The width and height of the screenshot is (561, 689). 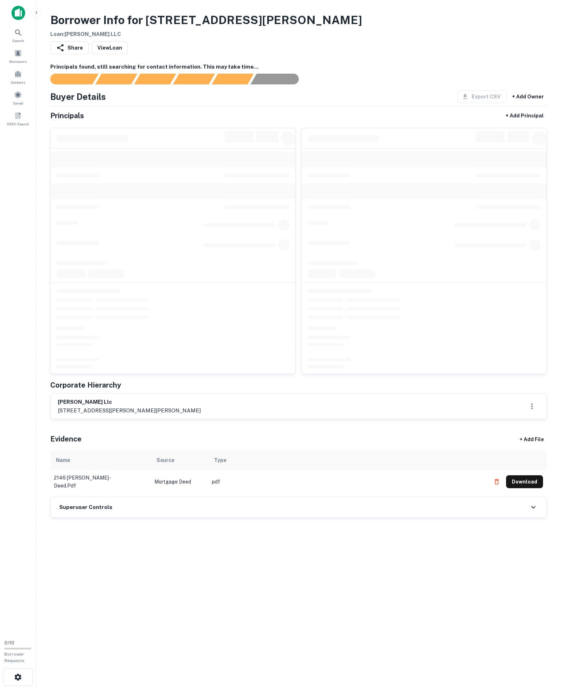 I want to click on span: Borrowers, so click(x=18, y=61).